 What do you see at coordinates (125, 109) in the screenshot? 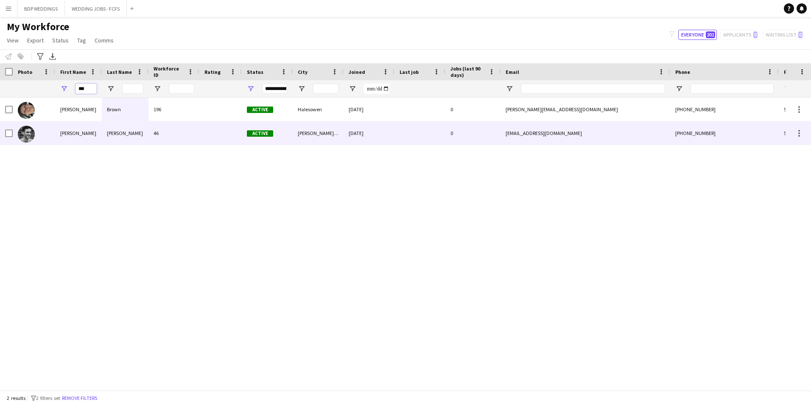
I see `div: Brown` at bounding box center [125, 109].